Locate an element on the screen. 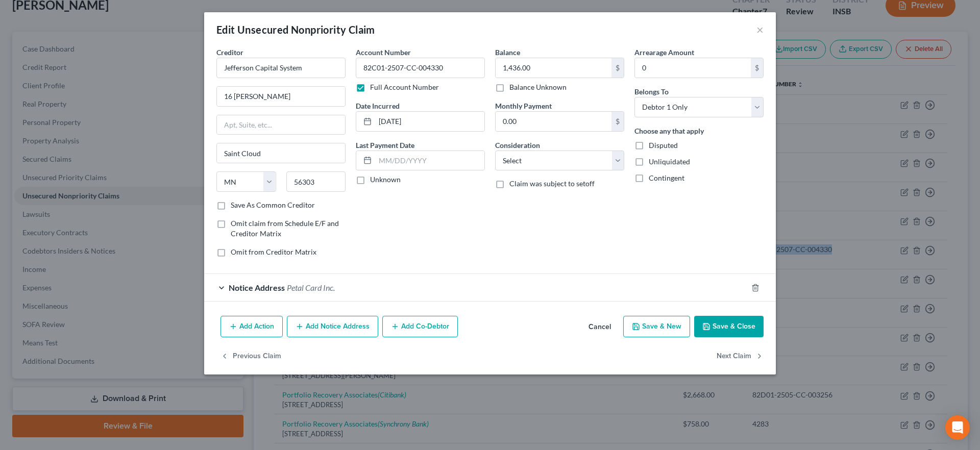 Image resolution: width=980 pixels, height=450 pixels. span: Disputed is located at coordinates (663, 145).